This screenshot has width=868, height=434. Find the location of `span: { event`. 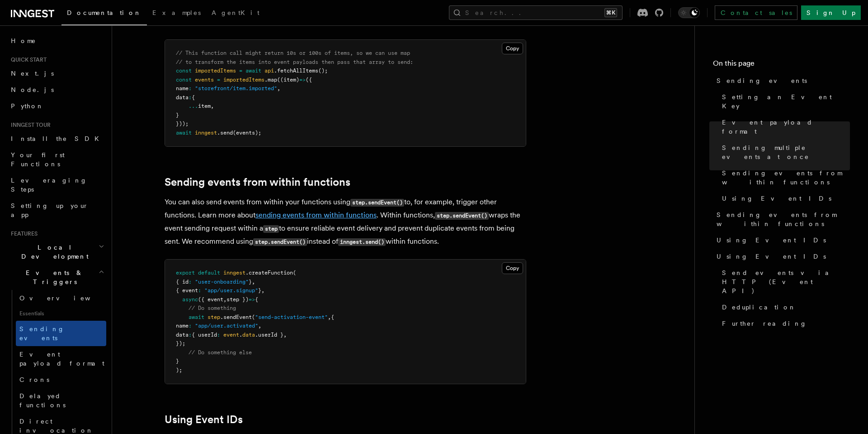

span: { event is located at coordinates (187, 290).